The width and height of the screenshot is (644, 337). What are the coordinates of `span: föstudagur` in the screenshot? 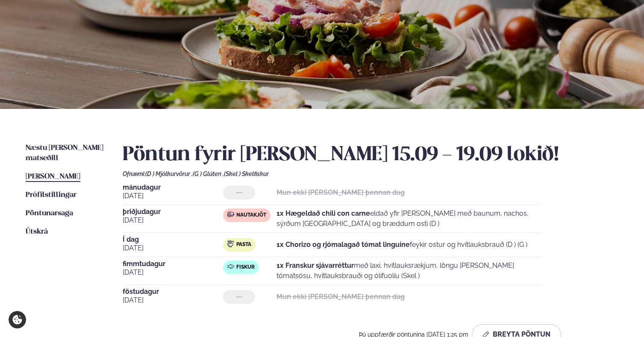 It's located at (173, 292).